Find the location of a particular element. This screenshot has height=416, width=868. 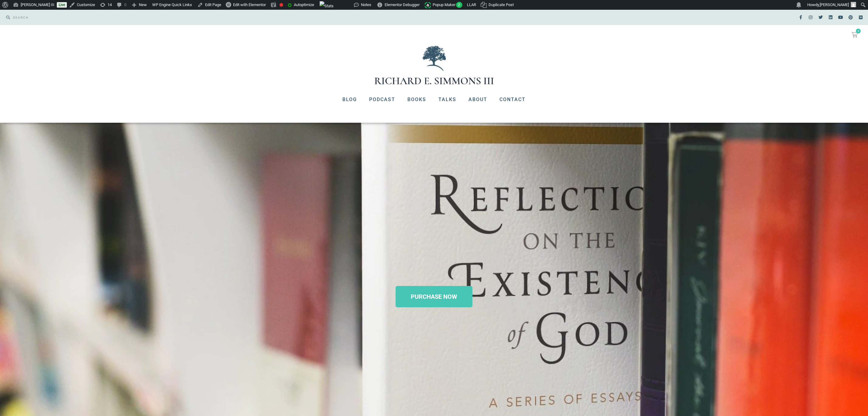

a: Blog is located at coordinates (350, 100).